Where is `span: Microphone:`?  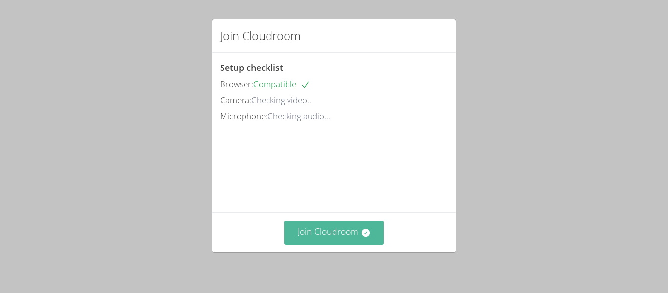
span: Microphone: is located at coordinates (244, 116).